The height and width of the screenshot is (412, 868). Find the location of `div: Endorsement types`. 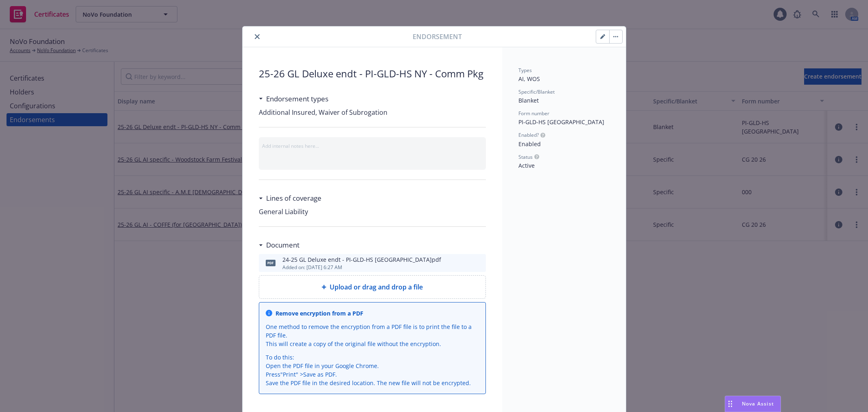

div: Endorsement types is located at coordinates (293, 99).